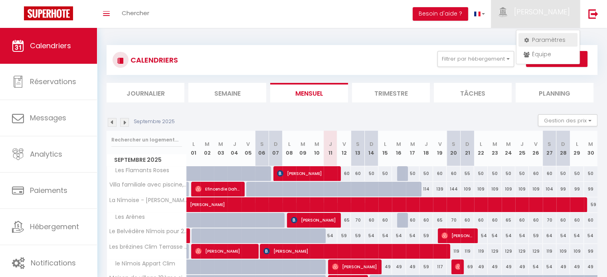 This screenshot has height=277, width=607. Describe the element at coordinates (135, 13) in the screenshot. I see `span: Chercher` at that location.